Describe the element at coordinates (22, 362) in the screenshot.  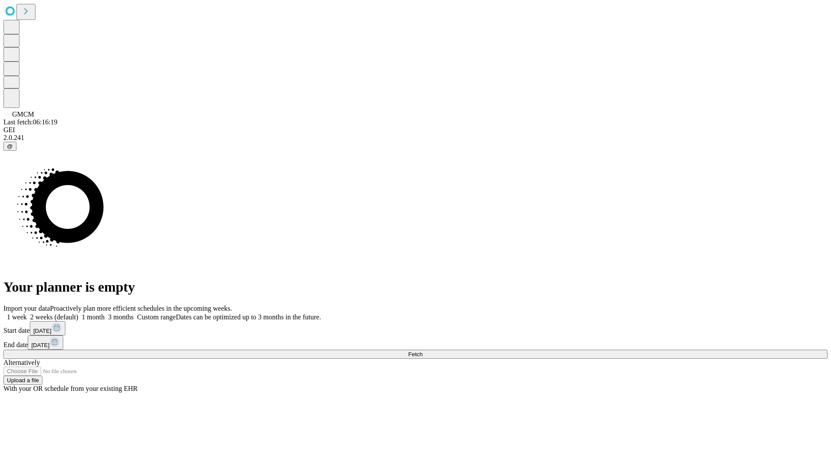
I see `span: Alternatively` at that location.